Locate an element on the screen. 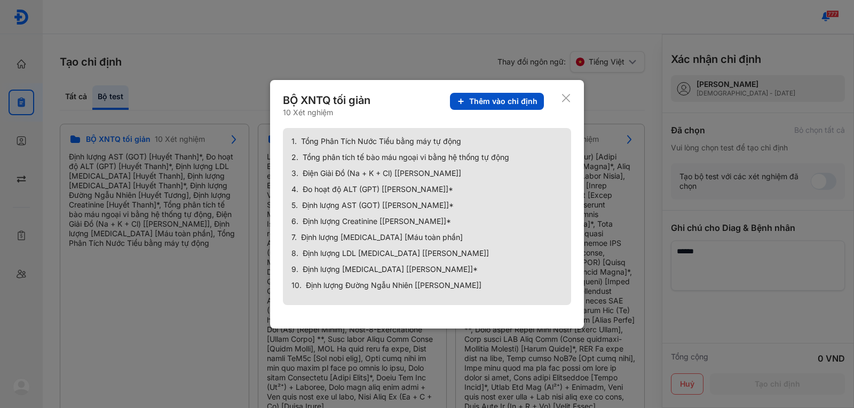  span: 10. is located at coordinates (296, 286).